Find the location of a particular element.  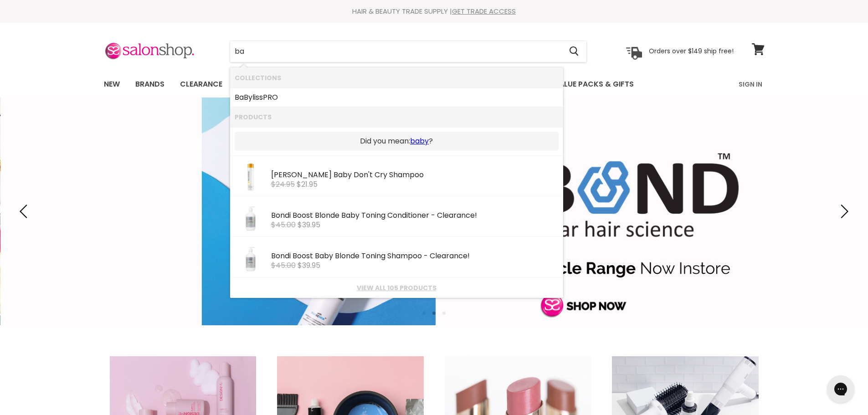

a: Value Packs & Gifts is located at coordinates (594, 85).